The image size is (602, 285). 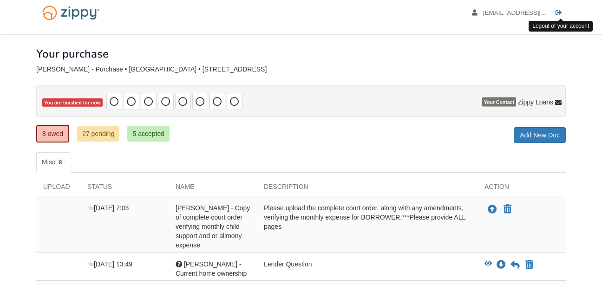 I want to click on div: Status, so click(x=125, y=189).